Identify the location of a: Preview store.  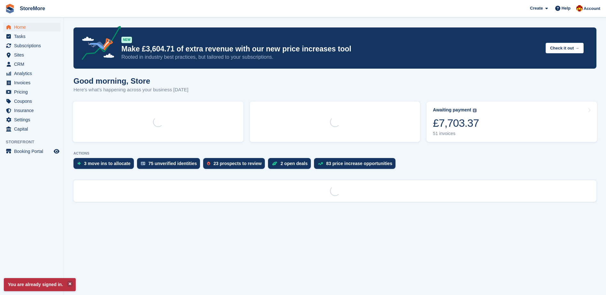
(57, 152).